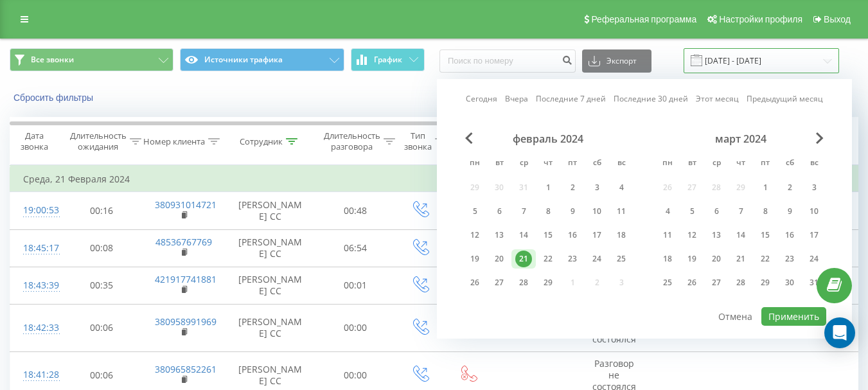 The width and height of the screenshot is (868, 390). Describe the element at coordinates (499, 211) in the screenshot. I see `div: вт 6 февр. 2024 г.` at that location.